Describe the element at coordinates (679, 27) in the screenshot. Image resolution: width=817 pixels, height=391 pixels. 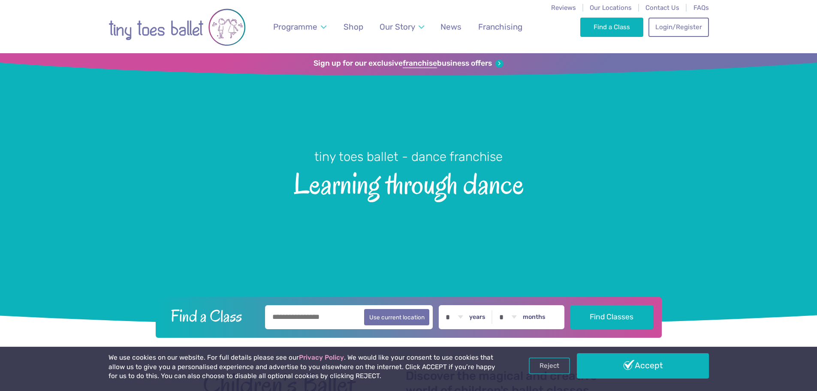
I see `a: Login/Register` at that location.